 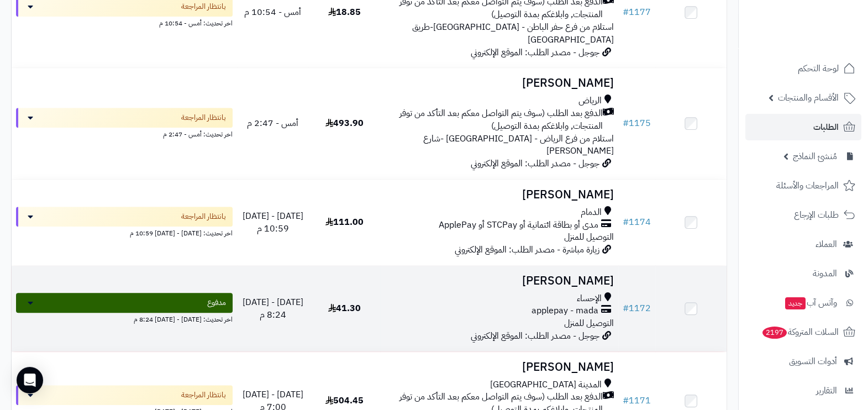 I want to click on a: طلبات الإرجاع, so click(x=804, y=215).